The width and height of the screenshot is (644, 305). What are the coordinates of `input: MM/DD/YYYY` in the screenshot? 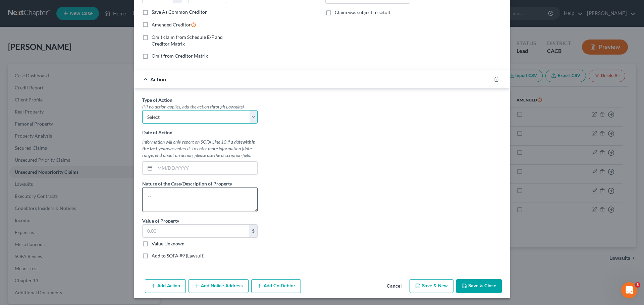 It's located at (206, 168).